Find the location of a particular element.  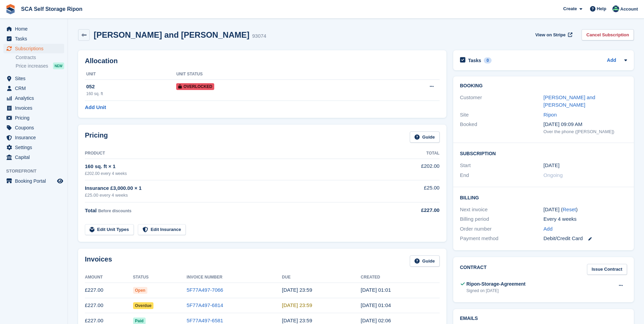

div: £202.00 every 4 weeks is located at coordinates (235, 174).